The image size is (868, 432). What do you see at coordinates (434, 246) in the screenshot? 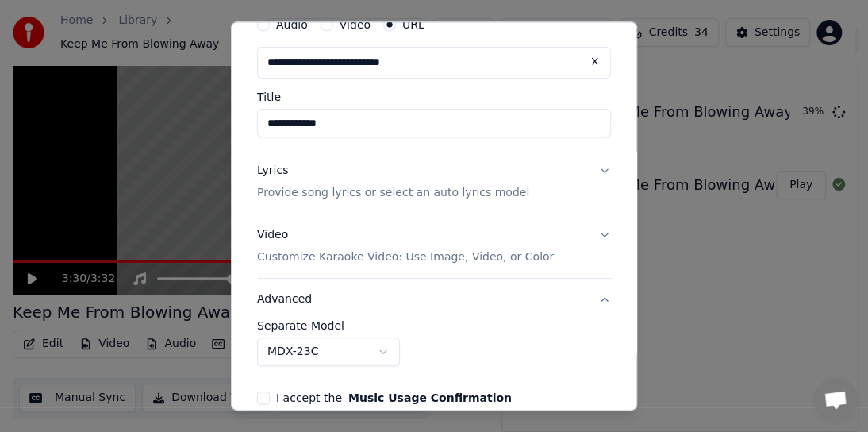
I see `button: VideoCustomize Karaoke Video: Use Image, Video, or Color` at bounding box center [434, 246].